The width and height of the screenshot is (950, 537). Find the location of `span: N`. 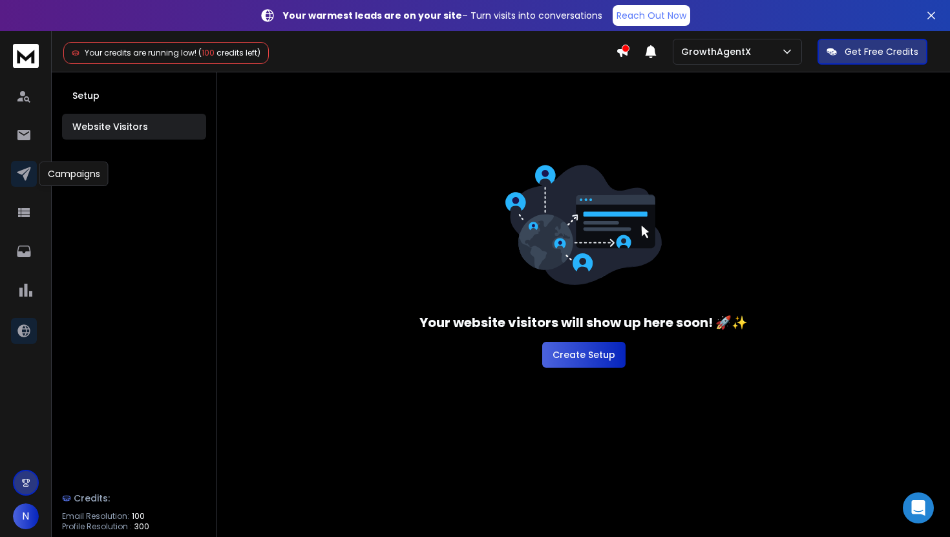

span: N is located at coordinates (26, 516).